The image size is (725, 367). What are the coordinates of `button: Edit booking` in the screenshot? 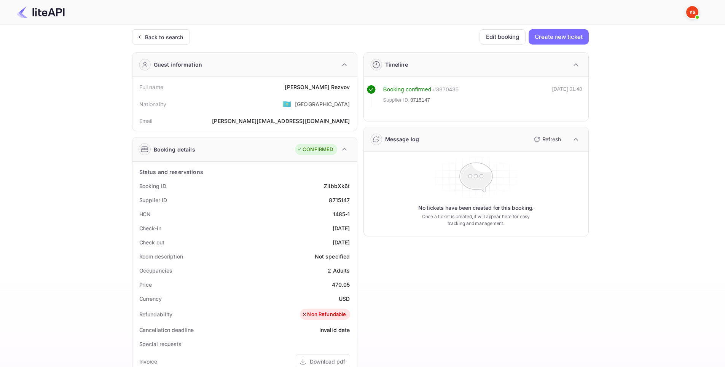 It's located at (502, 37).